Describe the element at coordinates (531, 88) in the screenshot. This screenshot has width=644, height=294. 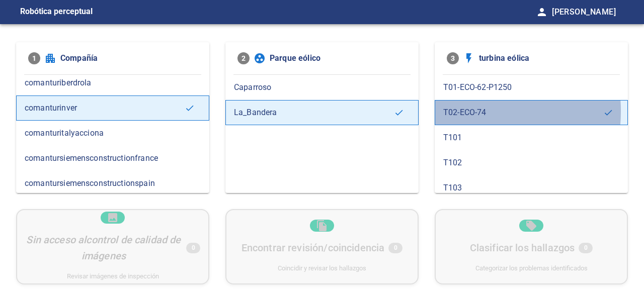
I see `div: T01-ECO-62-P1250` at that location.